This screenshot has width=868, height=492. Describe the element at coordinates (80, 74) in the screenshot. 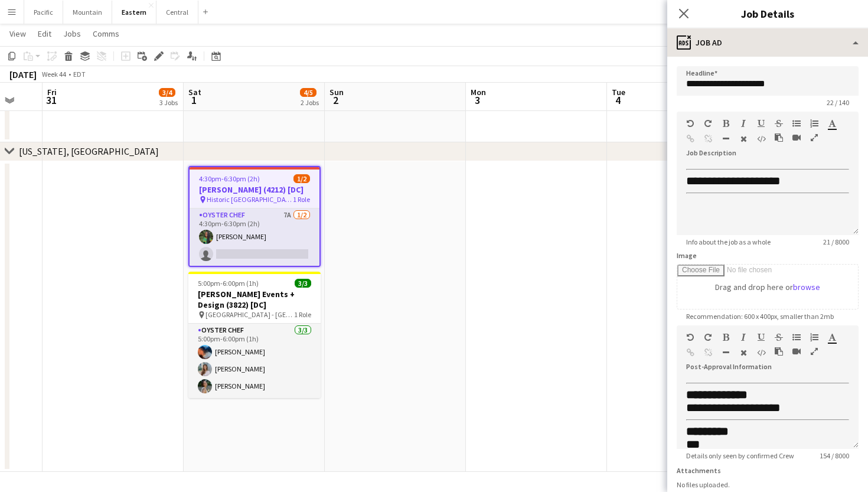

I see `div: EDT` at that location.